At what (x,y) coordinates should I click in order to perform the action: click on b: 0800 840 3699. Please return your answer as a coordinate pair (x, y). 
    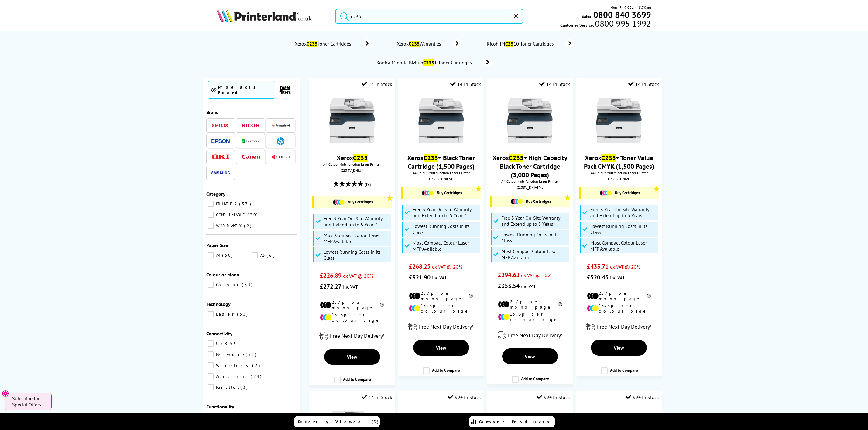
    Looking at the image, I should click on (622, 15).